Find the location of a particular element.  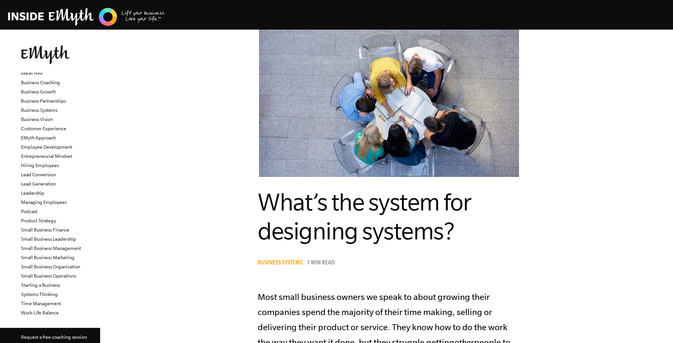

a: Business Partnerships is located at coordinates (43, 101).